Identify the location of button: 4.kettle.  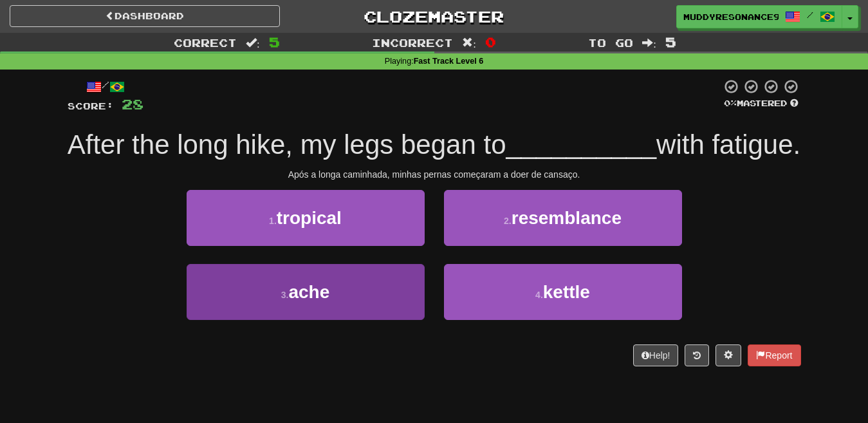
(563, 291).